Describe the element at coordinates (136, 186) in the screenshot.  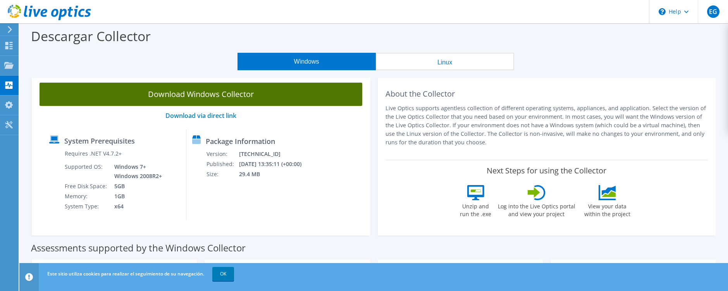
I see `td: 5GB` at that location.